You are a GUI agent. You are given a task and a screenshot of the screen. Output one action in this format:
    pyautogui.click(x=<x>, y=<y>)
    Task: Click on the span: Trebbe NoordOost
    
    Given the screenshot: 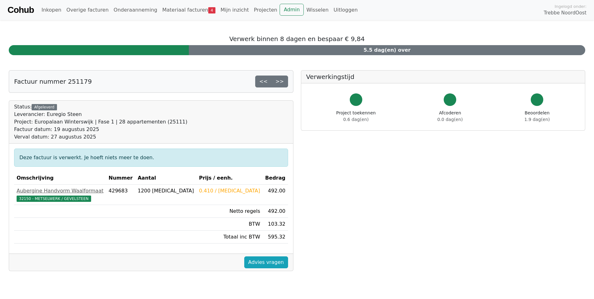 What is the action you would take?
    pyautogui.click(x=565, y=13)
    